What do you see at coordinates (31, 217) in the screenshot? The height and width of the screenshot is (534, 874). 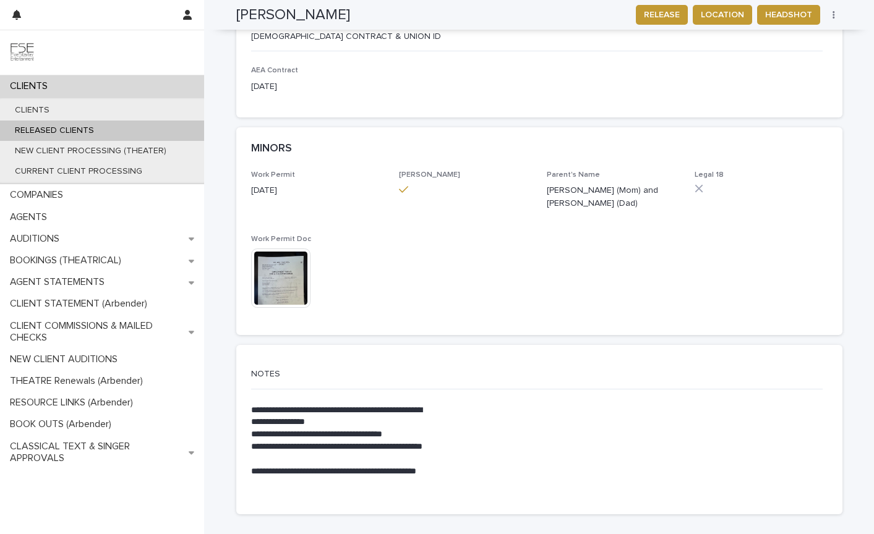 I see `p: AGENTS` at bounding box center [31, 217].